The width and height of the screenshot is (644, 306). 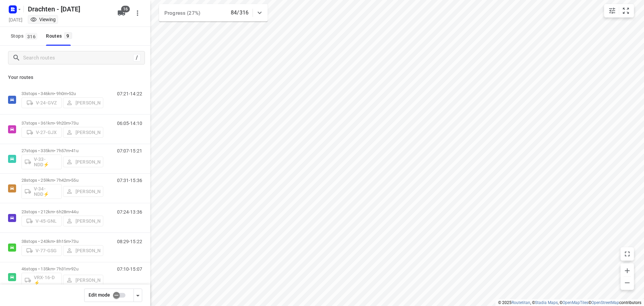 What do you see at coordinates (62, 241) in the screenshot?
I see `p: 38 stops • 243km • 8h15m` at bounding box center [62, 241].